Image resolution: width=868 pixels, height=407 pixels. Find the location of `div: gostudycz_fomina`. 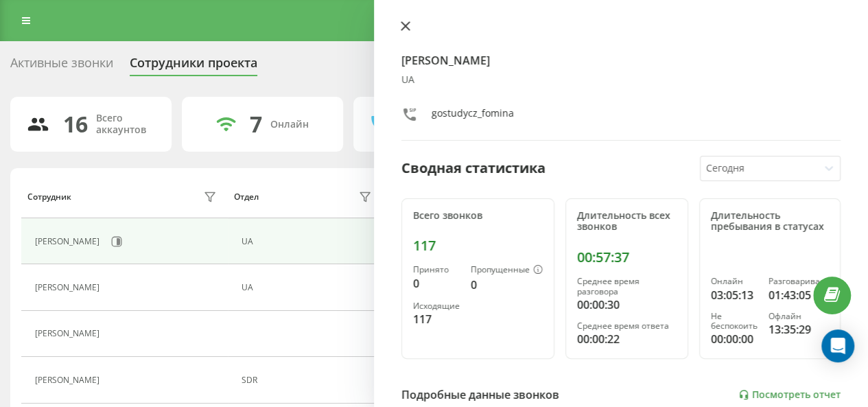

div: gostudycz_fomina is located at coordinates (473, 116).